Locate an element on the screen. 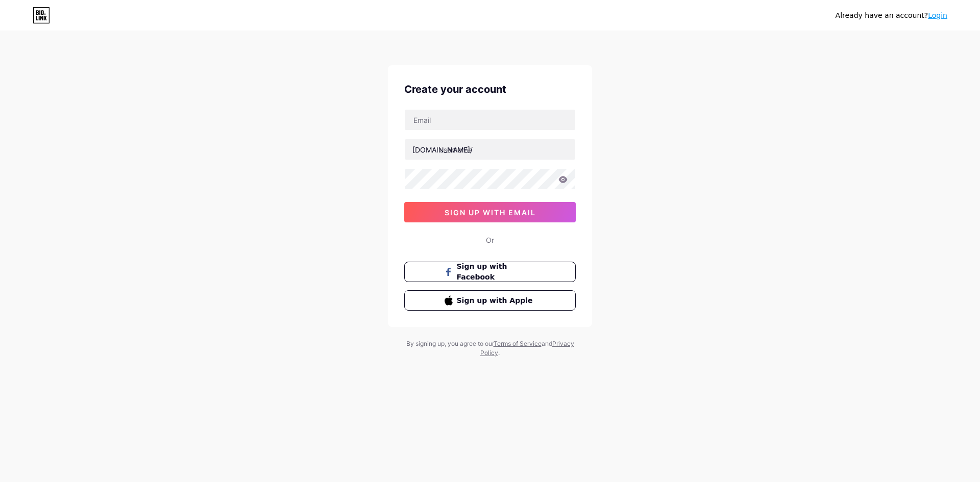 Image resolution: width=980 pixels, height=482 pixels. a: Sign up with Apple is located at coordinates (490, 300).